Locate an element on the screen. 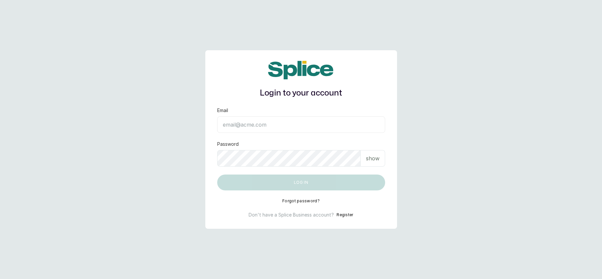 This screenshot has height=279, width=602. button: Register is located at coordinates (345, 215).